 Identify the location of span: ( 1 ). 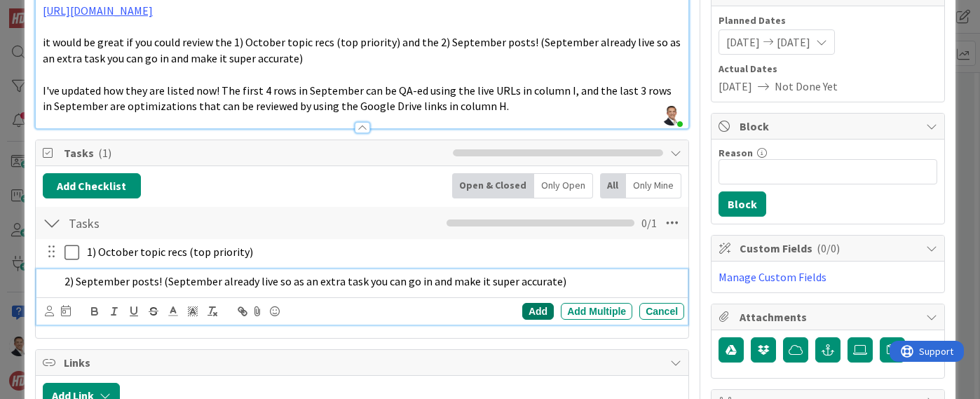
(104, 153).